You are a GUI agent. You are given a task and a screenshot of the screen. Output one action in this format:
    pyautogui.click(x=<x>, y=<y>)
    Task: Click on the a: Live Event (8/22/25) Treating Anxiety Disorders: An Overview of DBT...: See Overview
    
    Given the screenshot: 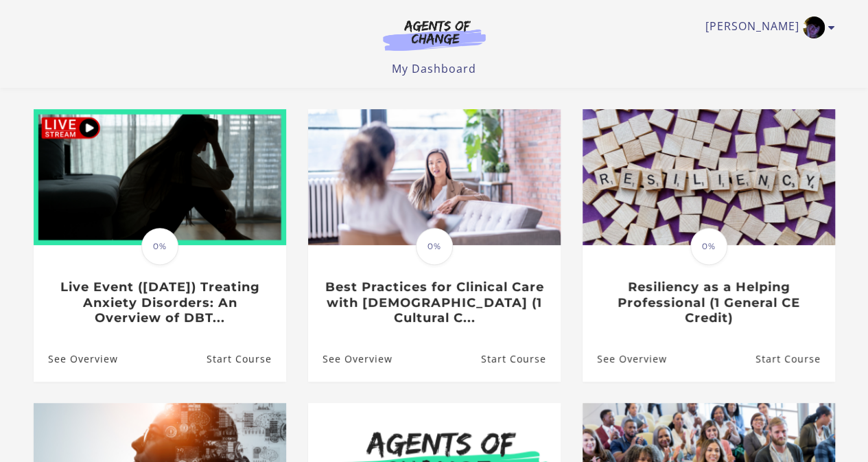 What is the action you would take?
    pyautogui.click(x=76, y=358)
    